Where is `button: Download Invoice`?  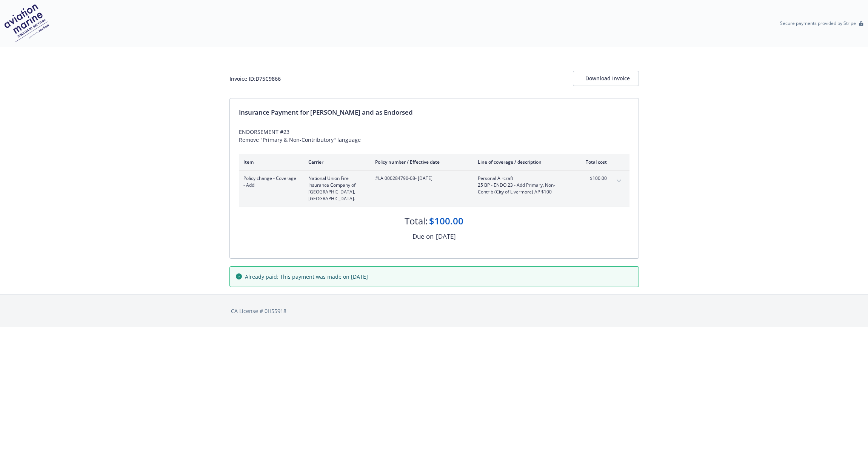
button: Download Invoice is located at coordinates (606, 78).